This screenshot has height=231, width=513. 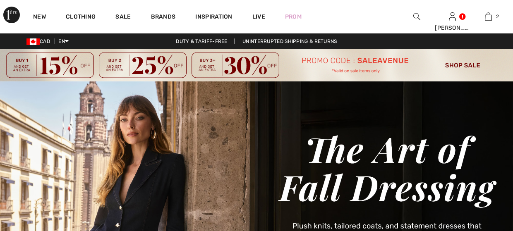 I want to click on img: search the website, so click(x=417, y=17).